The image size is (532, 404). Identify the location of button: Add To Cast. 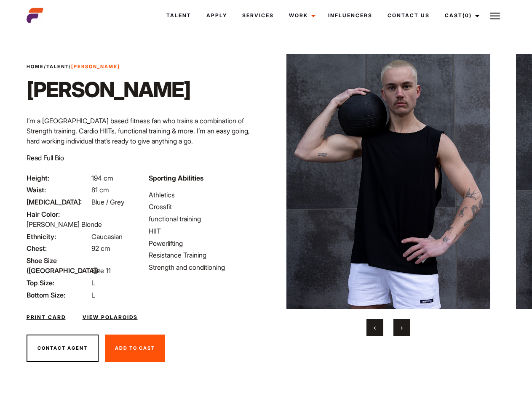
(135, 349).